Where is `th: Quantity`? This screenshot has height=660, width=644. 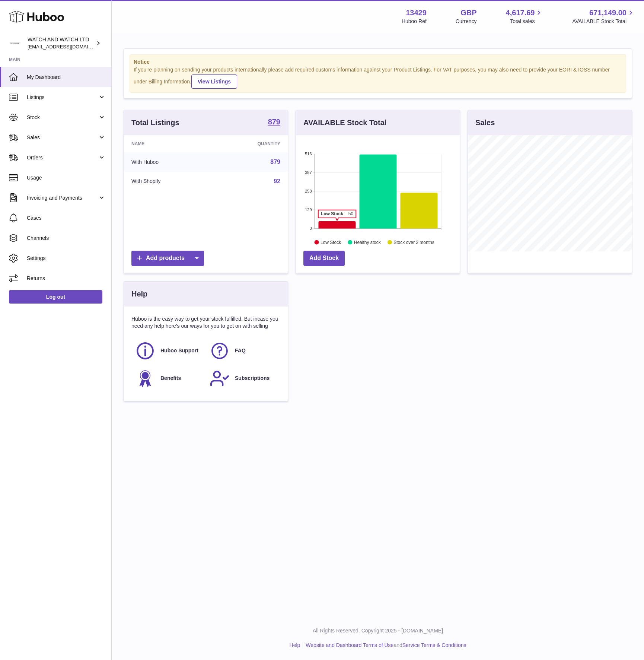 th: Quantity is located at coordinates (250, 144).